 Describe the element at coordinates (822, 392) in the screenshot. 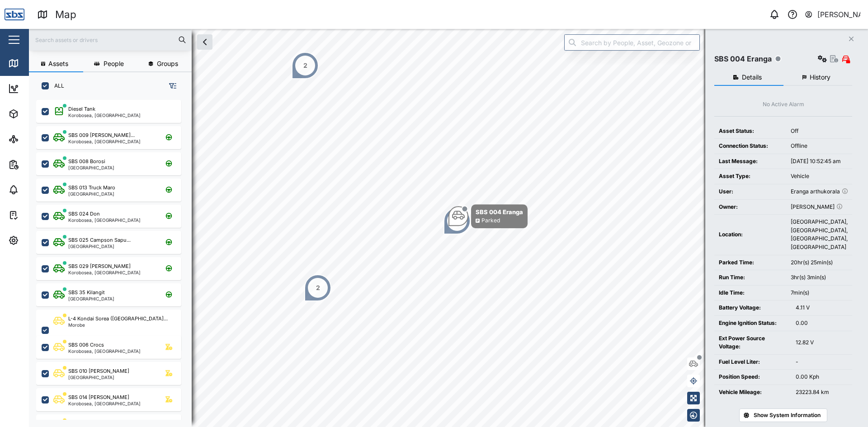

I see `div: 23223.84 km` at that location.